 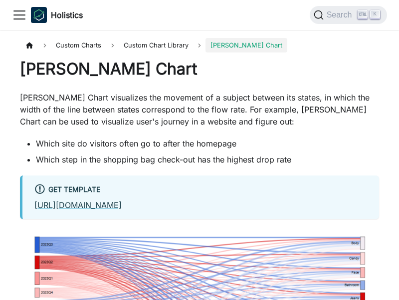 What do you see at coordinates (39, 15) in the screenshot?
I see `img: Holistics` at bounding box center [39, 15].